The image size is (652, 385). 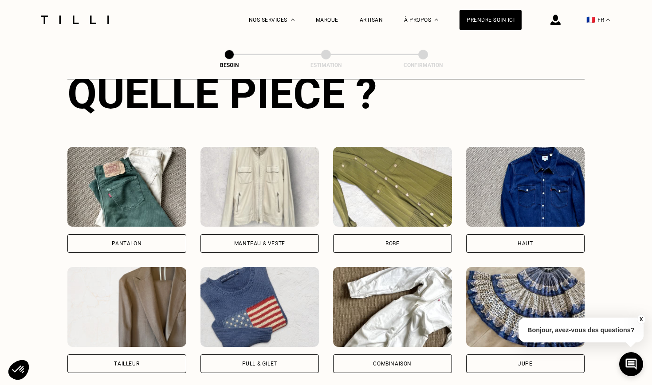 I want to click on img: Tilli retouche votre Tailleur, so click(x=127, y=307).